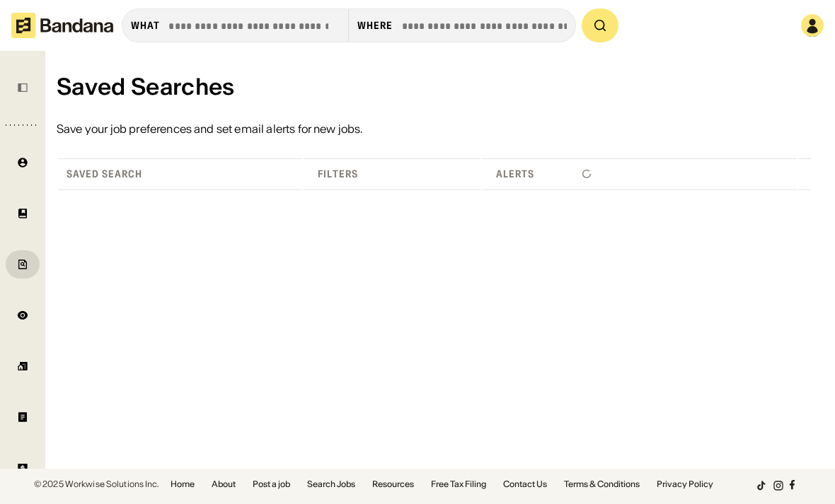  What do you see at coordinates (331, 484) in the screenshot?
I see `a: Search Jobs` at bounding box center [331, 484].